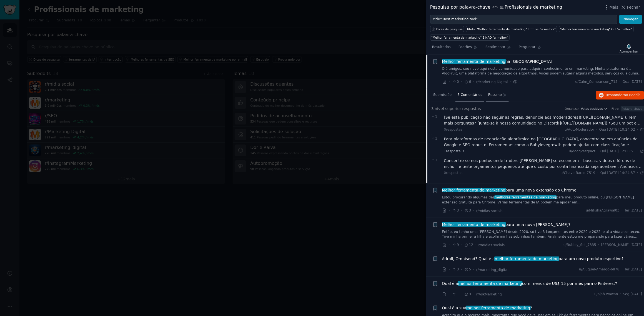 This screenshot has height=316, width=644. What do you see at coordinates (447, 108) in the screenshot?
I see `font: nível superior` at bounding box center [447, 108].